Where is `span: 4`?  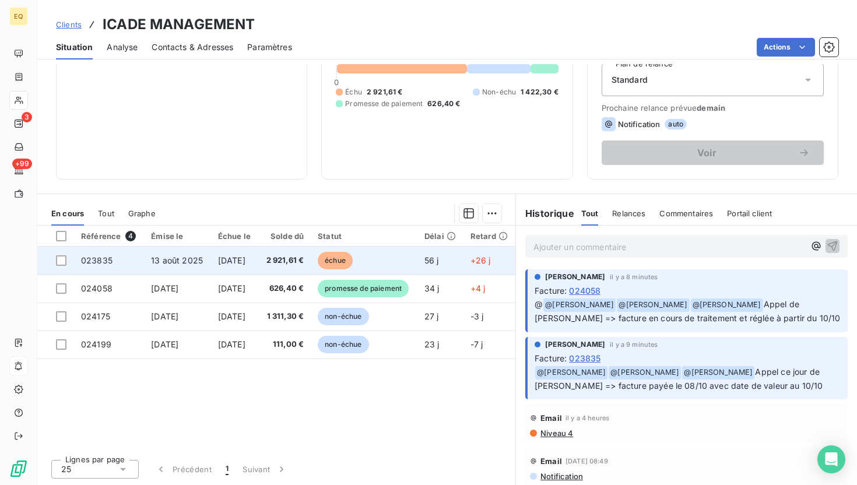 span: 4 is located at coordinates (131, 236).